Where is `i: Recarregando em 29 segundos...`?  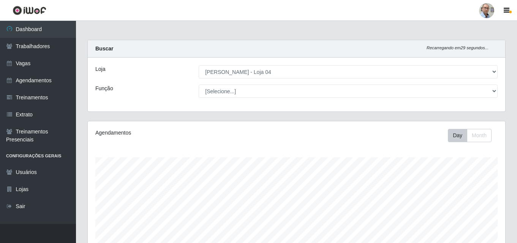 i: Recarregando em 29 segundos... is located at coordinates (457, 48).